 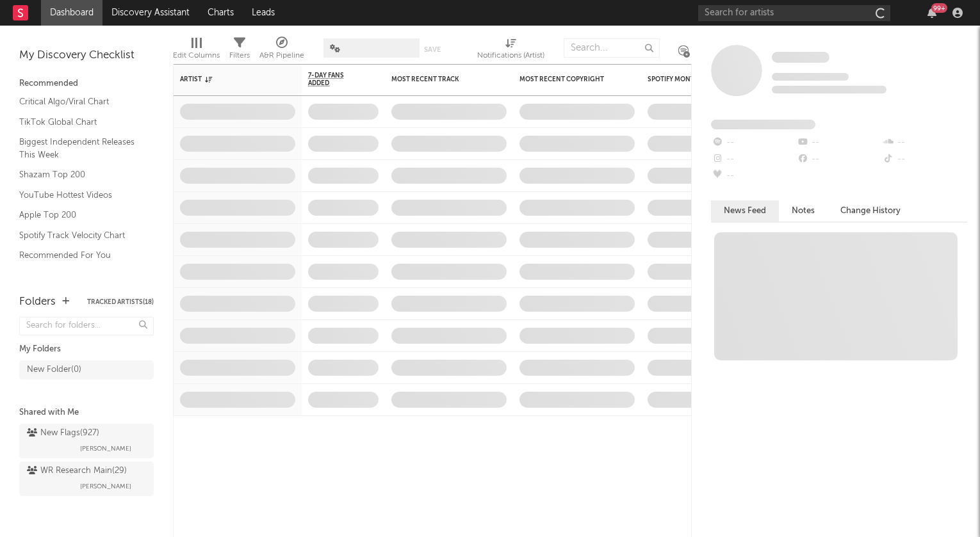 I want to click on span: Some Artist, so click(x=800, y=57).